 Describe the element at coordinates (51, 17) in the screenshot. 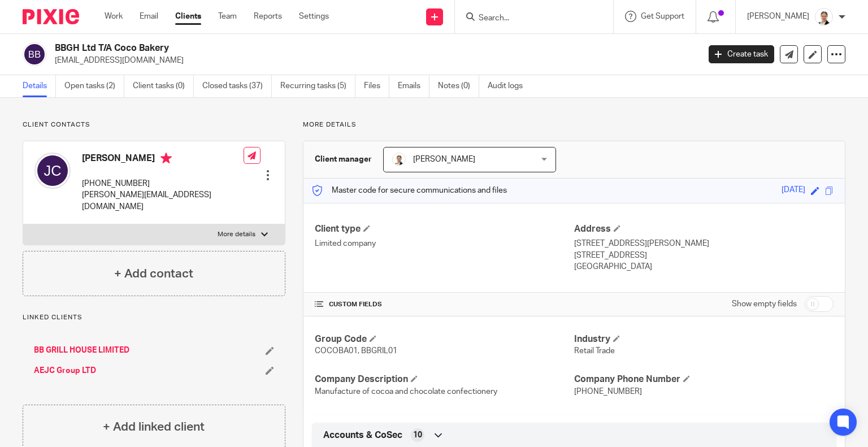

I see `img: Pixie` at that location.